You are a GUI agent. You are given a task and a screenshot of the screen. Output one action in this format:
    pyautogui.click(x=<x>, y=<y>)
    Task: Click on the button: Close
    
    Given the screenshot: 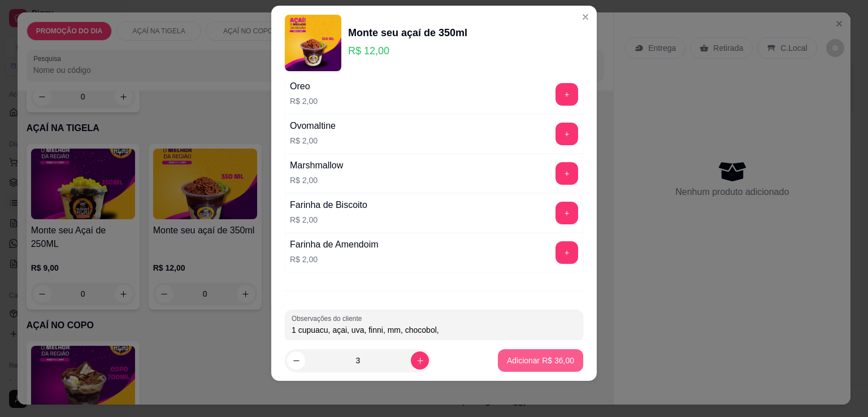 What is the action you would take?
    pyautogui.click(x=586, y=17)
    